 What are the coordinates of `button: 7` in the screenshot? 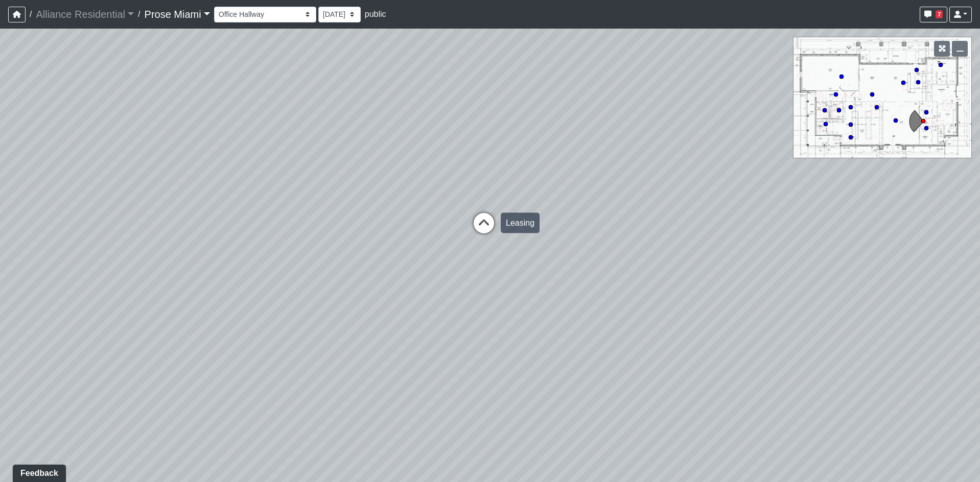 It's located at (934, 14).